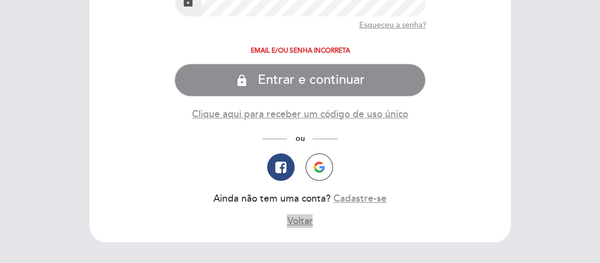 Image resolution: width=600 pixels, height=263 pixels. Describe the element at coordinates (300, 51) in the screenshot. I see `div: Email e/ou senha incorreta` at that location.